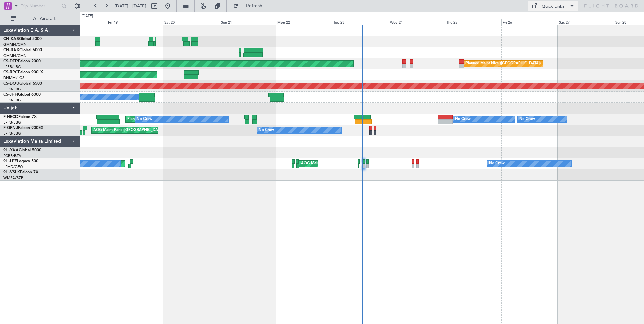 This screenshot has height=324, width=644. I want to click on a: CN-RAKGlobal 6000, so click(22, 50).